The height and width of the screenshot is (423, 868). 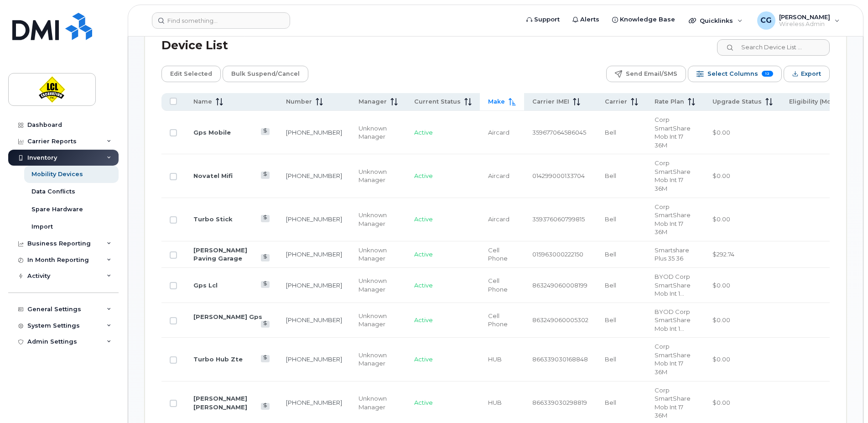 What do you see at coordinates (218, 359) in the screenshot?
I see `a: Turbo Hub Zte` at bounding box center [218, 359].